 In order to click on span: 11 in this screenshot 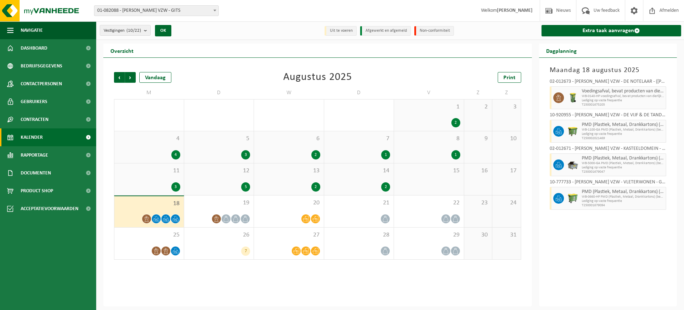, I will do `click(149, 171)`.